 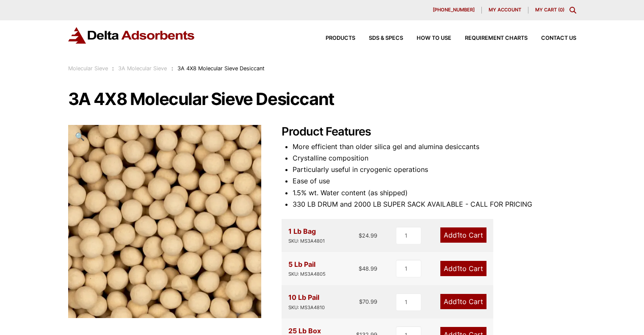 What do you see at coordinates (80, 136) in the screenshot?
I see `a: View full-screen image gallery` at bounding box center [80, 136].